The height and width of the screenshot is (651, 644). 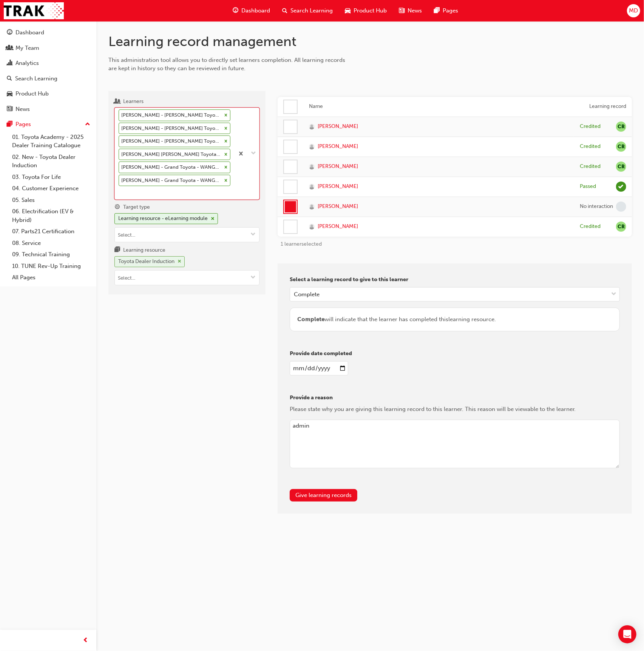 I want to click on a: 08. Service, so click(x=51, y=243).